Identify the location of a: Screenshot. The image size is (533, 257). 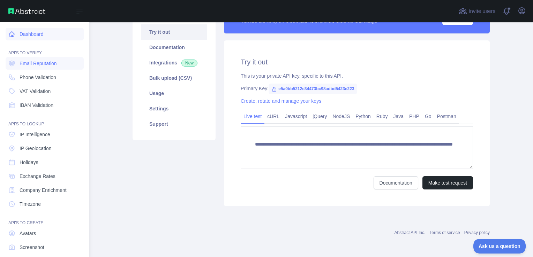
(45, 248).